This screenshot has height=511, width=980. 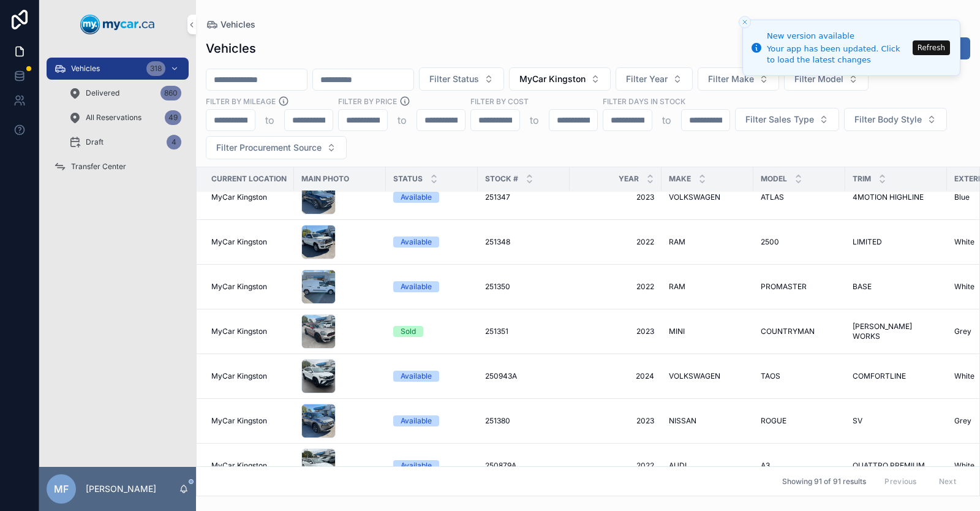 What do you see at coordinates (765, 466) in the screenshot?
I see `span: A3` at bounding box center [765, 466].